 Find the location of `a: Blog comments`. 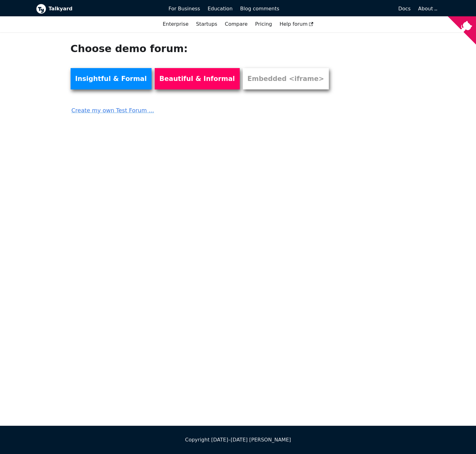

a: Blog comments is located at coordinates (259, 9).